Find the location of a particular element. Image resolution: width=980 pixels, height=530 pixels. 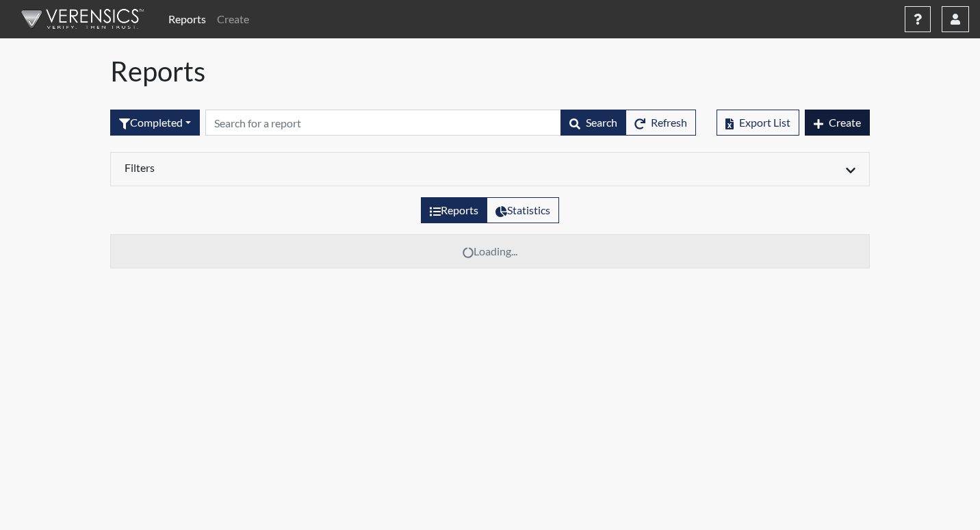

h1: Reports is located at coordinates (490, 72).